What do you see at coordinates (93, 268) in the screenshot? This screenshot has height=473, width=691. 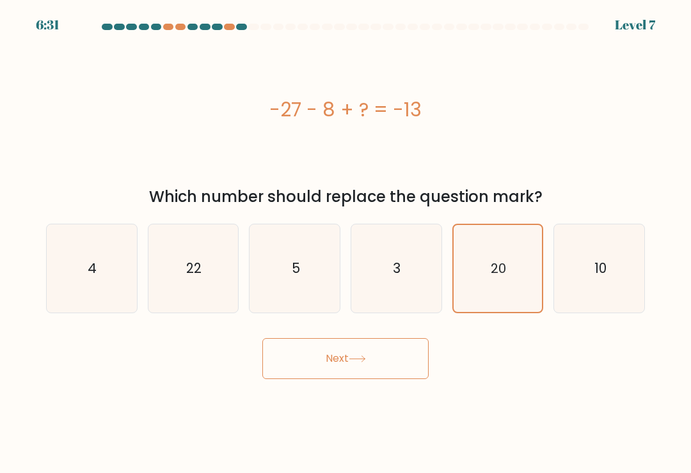 I see `text: 4` at bounding box center [93, 268].